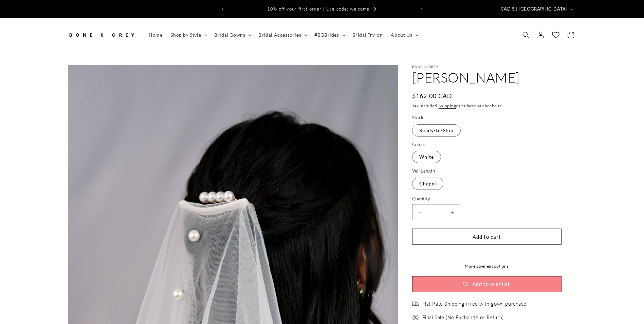 The image size is (644, 324). I want to click on img: Bone and Grey Bridal, so click(101, 35).